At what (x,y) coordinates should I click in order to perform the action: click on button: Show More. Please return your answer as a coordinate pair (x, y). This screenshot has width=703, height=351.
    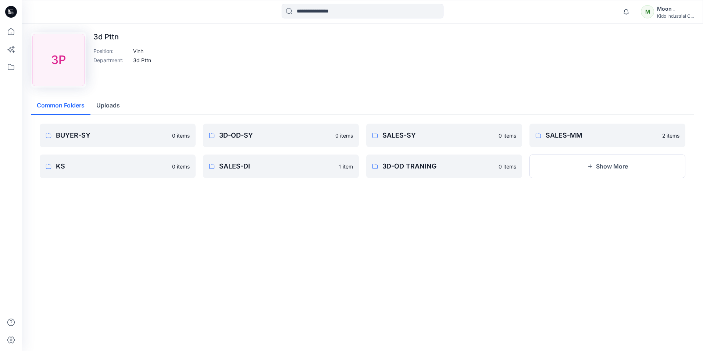
    Looking at the image, I should click on (608, 166).